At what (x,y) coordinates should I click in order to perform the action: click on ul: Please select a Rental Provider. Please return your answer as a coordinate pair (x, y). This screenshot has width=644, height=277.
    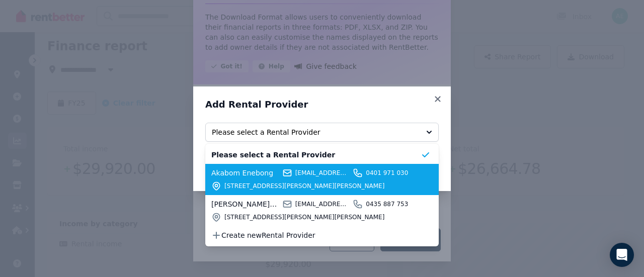
    Looking at the image, I should click on (322, 195).